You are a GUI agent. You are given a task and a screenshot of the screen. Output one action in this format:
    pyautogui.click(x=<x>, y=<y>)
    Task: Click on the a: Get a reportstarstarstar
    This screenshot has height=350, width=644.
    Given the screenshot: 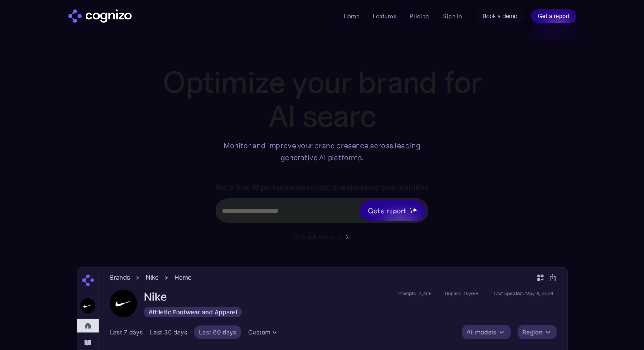 What is the action you would take?
    pyautogui.click(x=393, y=211)
    